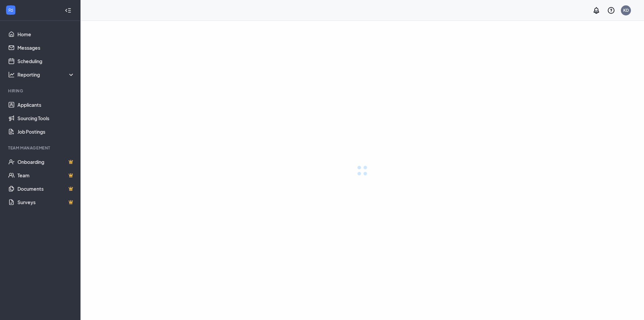  Describe the element at coordinates (68, 11) in the screenshot. I see `svg: Collapse` at that location.